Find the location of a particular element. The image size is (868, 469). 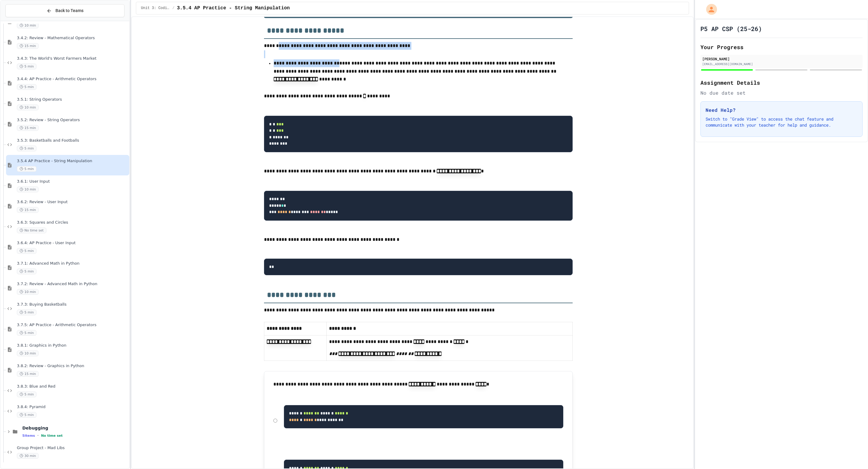

h2: Assignment Details is located at coordinates (782, 82).